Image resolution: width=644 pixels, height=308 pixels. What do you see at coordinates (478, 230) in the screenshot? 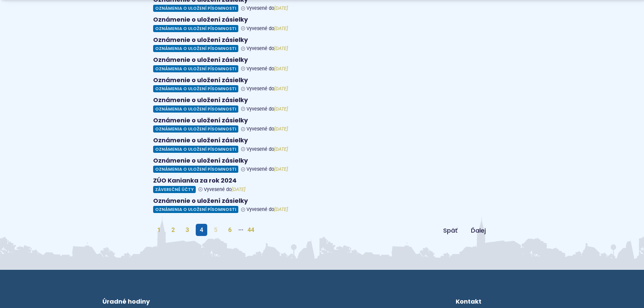
I see `a: Ďalej` at bounding box center [478, 230].